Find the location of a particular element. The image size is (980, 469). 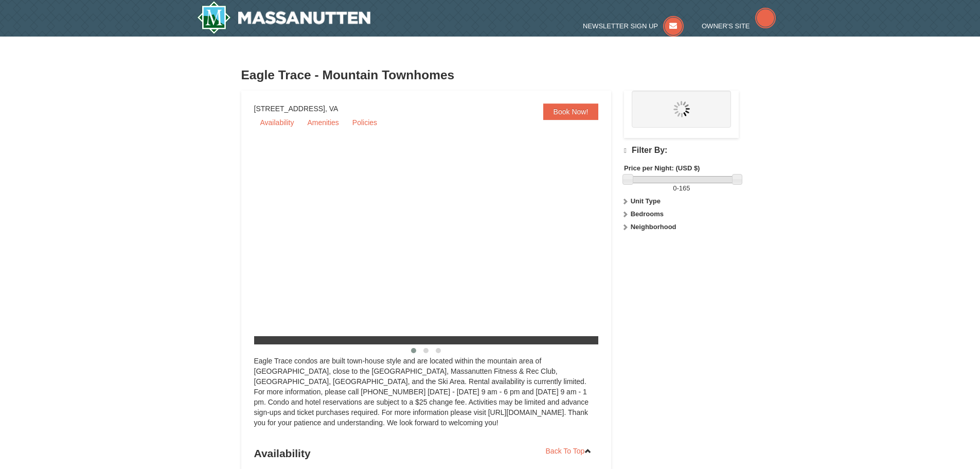

img: Massanutten Resort Logo is located at coordinates (284, 18).